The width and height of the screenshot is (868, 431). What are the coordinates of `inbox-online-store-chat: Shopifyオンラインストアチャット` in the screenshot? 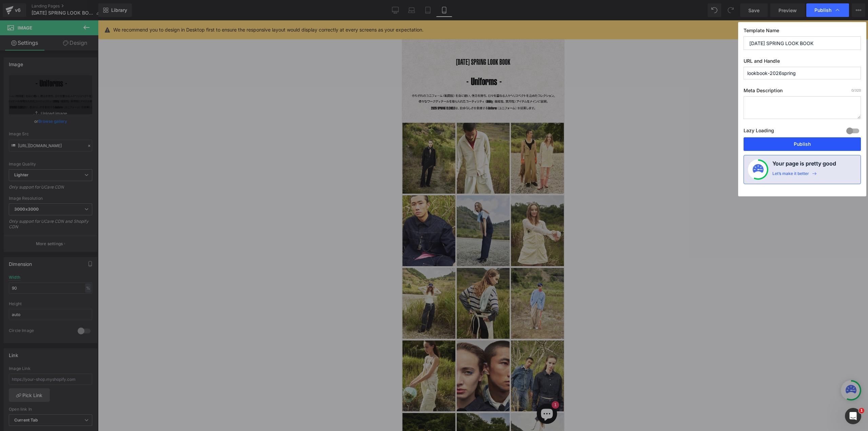 It's located at (145, 394).